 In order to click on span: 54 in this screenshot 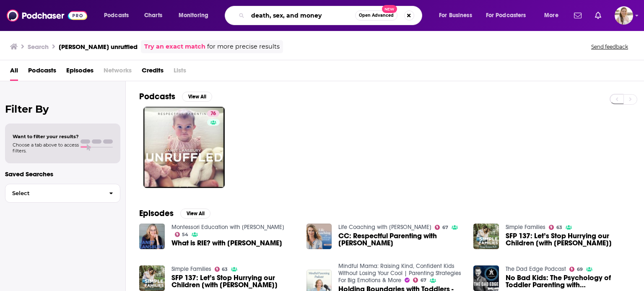, I will do `click(185, 235)`.